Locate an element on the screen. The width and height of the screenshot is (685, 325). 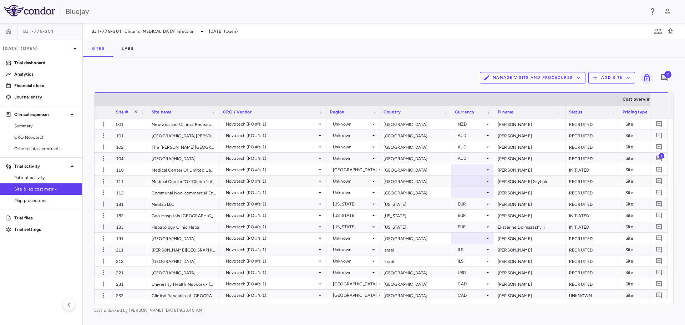
span: Lock grid is located at coordinates (645, 78).